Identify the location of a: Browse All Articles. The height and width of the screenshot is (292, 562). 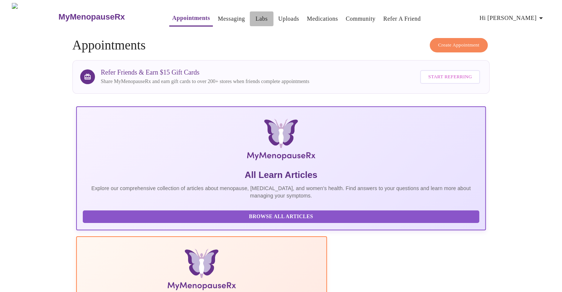
(282, 216).